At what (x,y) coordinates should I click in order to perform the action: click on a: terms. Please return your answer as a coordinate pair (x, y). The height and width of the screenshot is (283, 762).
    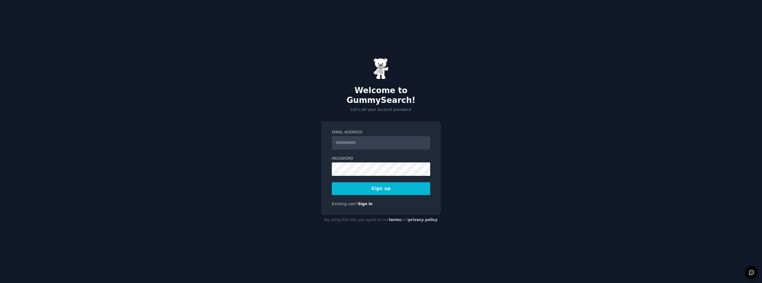
    Looking at the image, I should click on (395, 220).